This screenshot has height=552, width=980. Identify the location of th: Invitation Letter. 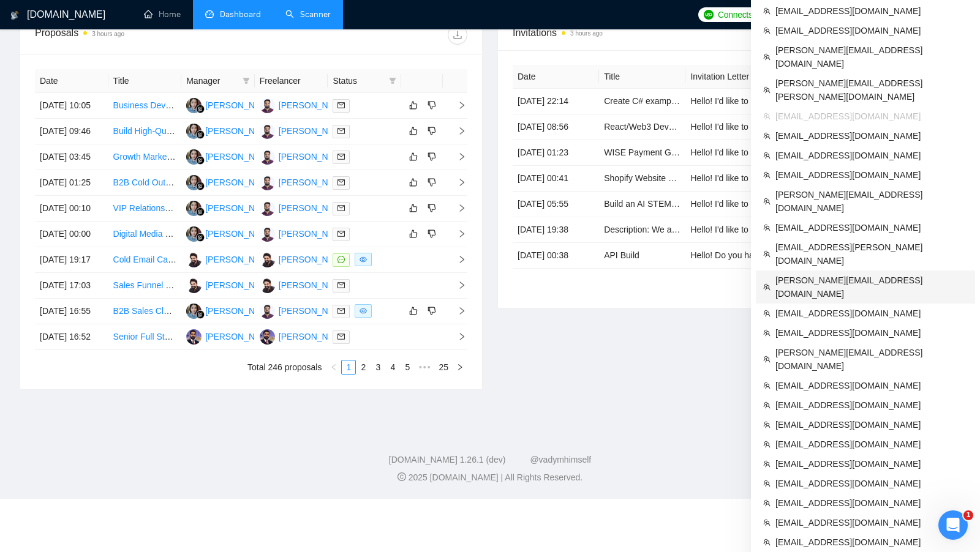
(728, 77).